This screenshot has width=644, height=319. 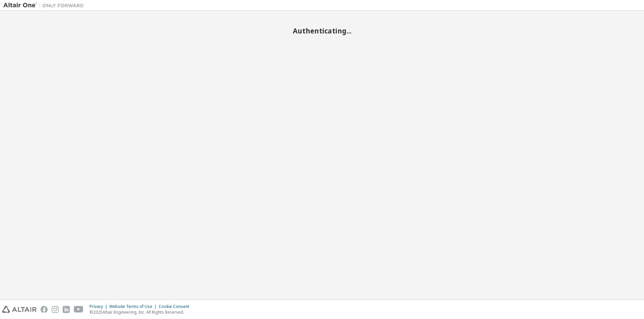 What do you see at coordinates (100, 307) in the screenshot?
I see `div: Privacy` at bounding box center [100, 307].